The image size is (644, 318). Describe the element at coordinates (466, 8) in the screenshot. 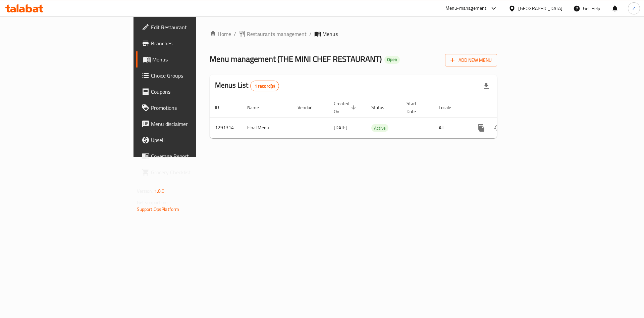

I see `div: Menu-management` at that location.